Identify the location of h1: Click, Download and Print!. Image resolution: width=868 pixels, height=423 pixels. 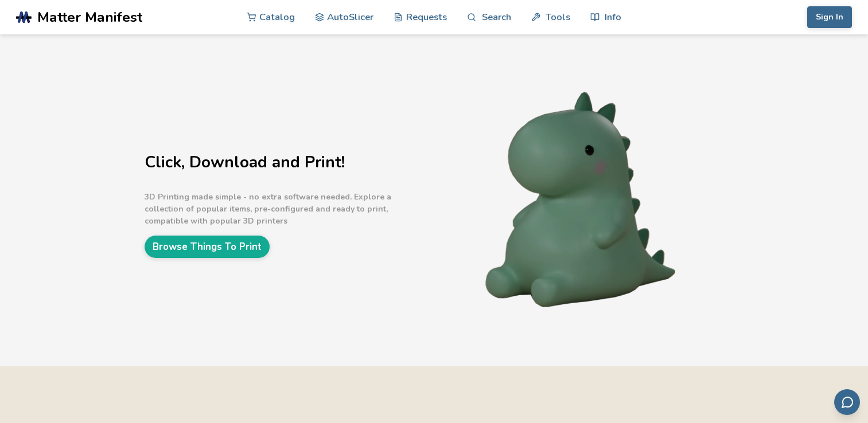
(288, 162).